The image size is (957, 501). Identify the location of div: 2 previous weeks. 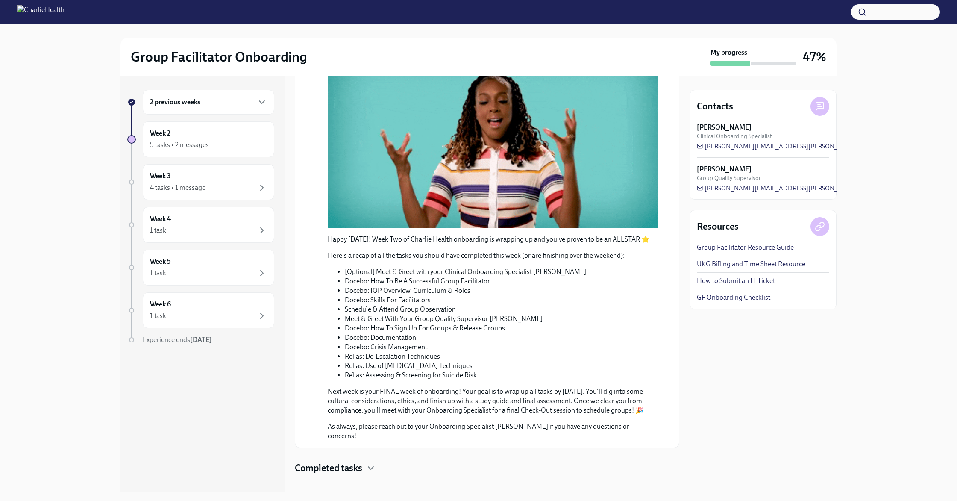
(208, 102).